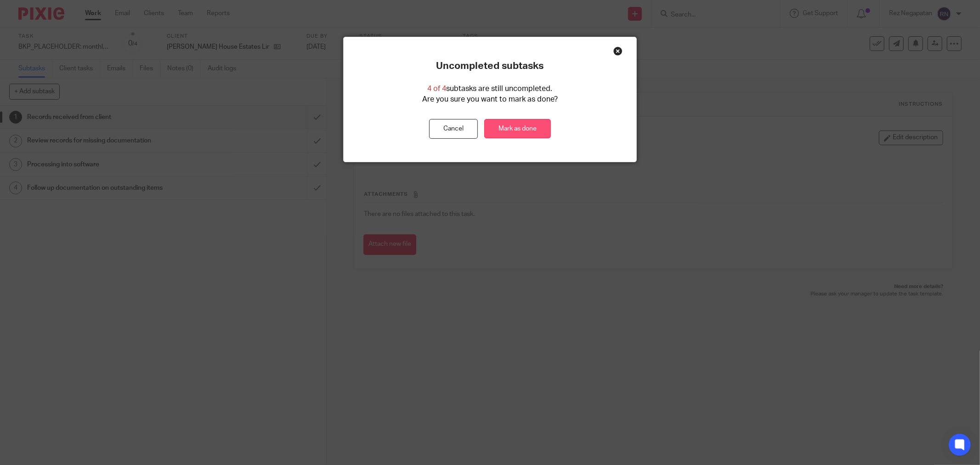 This screenshot has height=465, width=980. Describe the element at coordinates (517, 129) in the screenshot. I see `a: Mark as done` at that location.